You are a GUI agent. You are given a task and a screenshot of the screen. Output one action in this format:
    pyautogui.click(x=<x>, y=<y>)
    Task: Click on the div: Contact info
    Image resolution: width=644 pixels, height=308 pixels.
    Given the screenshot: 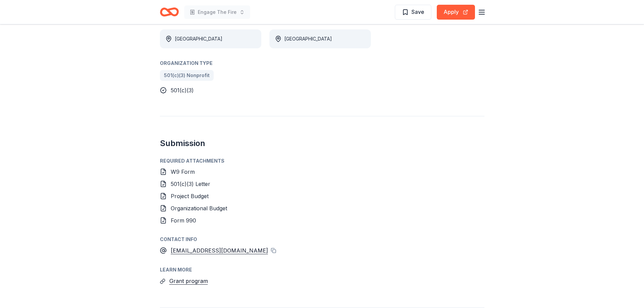 What is the action you would take?
    pyautogui.click(x=322, y=239)
    